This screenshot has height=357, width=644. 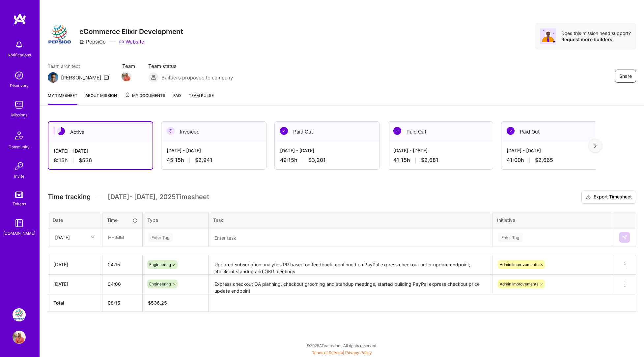 I want to click on a: Team Pulse, so click(x=201, y=99).